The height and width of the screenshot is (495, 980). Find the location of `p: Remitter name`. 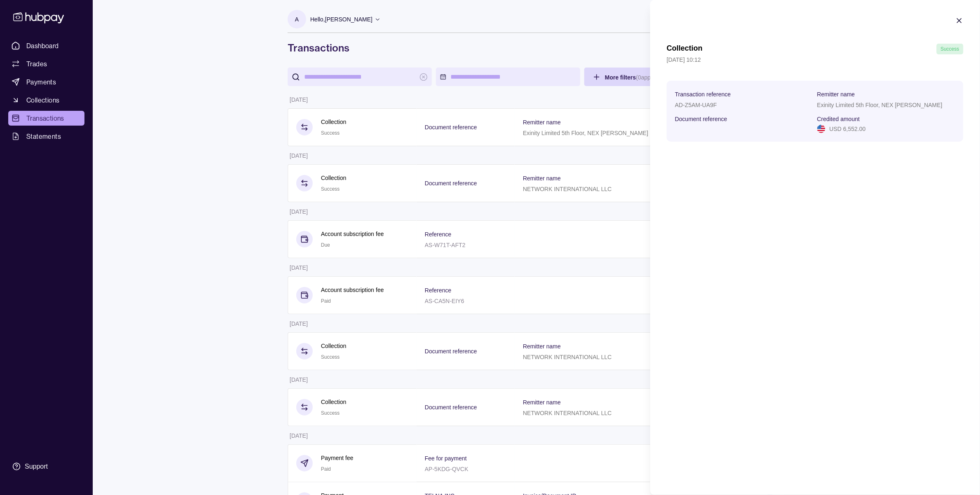

p: Remitter name is located at coordinates (836, 95).